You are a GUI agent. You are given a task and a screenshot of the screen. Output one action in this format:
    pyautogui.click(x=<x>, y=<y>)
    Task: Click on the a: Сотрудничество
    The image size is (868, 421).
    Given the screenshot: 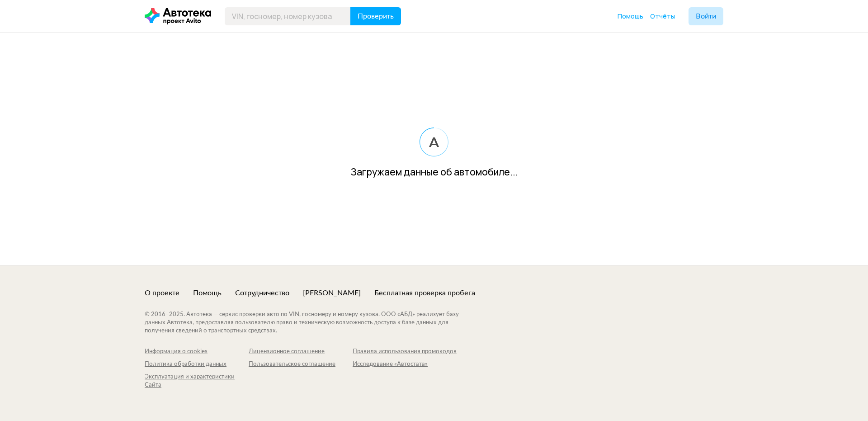 What is the action you would take?
    pyautogui.click(x=263, y=293)
    